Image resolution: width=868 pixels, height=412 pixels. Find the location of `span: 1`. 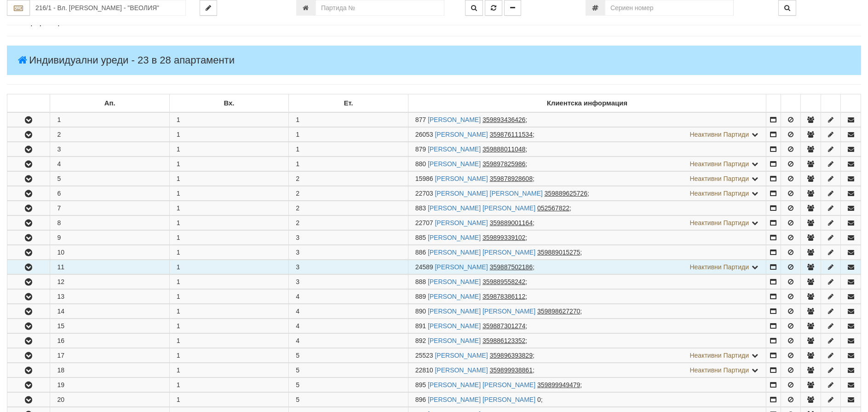

span: 1 is located at coordinates (297, 149).